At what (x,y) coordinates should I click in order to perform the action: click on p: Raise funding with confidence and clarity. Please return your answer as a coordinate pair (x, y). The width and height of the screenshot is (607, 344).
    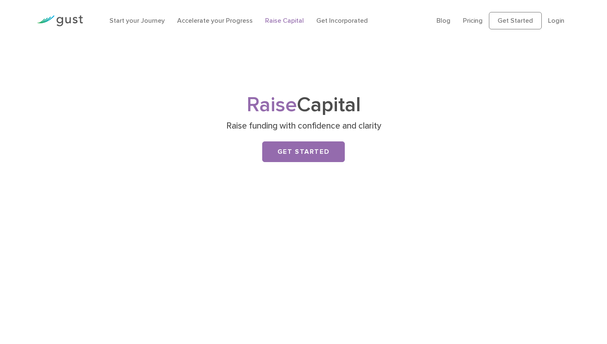
    Looking at the image, I should click on (303, 126).